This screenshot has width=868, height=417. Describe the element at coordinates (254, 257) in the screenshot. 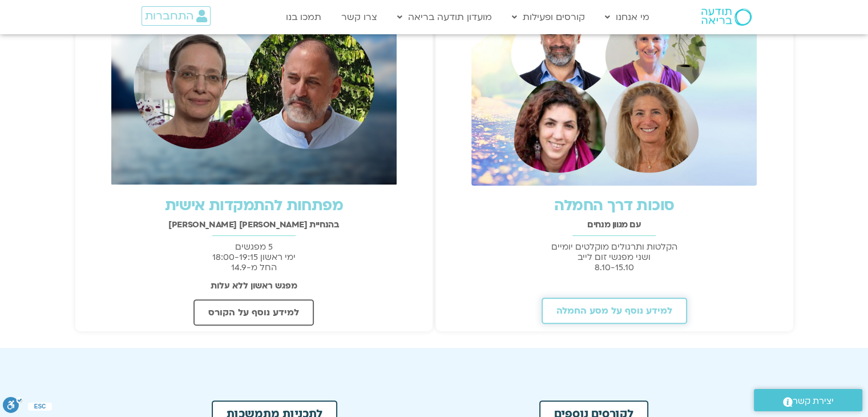

I see `p: 5 מפגשים ימי ראשון 18:00-19:15` at that location.